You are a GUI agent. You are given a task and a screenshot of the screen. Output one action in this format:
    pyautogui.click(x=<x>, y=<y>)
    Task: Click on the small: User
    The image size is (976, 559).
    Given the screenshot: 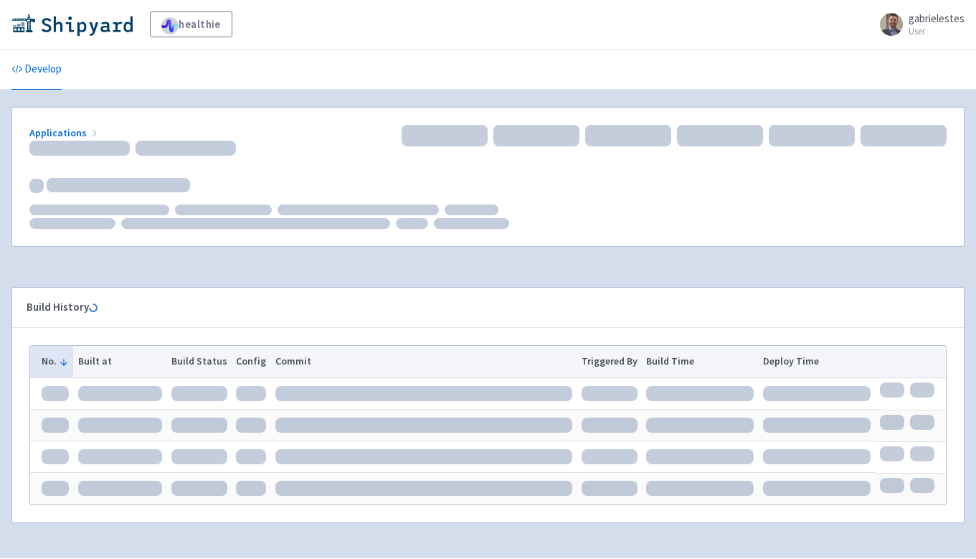 What is the action you would take?
    pyautogui.click(x=936, y=31)
    